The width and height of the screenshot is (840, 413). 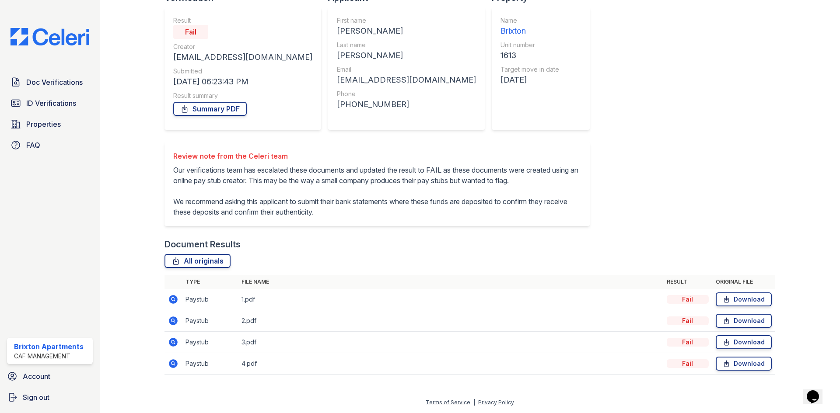 What do you see at coordinates (406, 45) in the screenshot?
I see `div: Last name` at bounding box center [406, 45].